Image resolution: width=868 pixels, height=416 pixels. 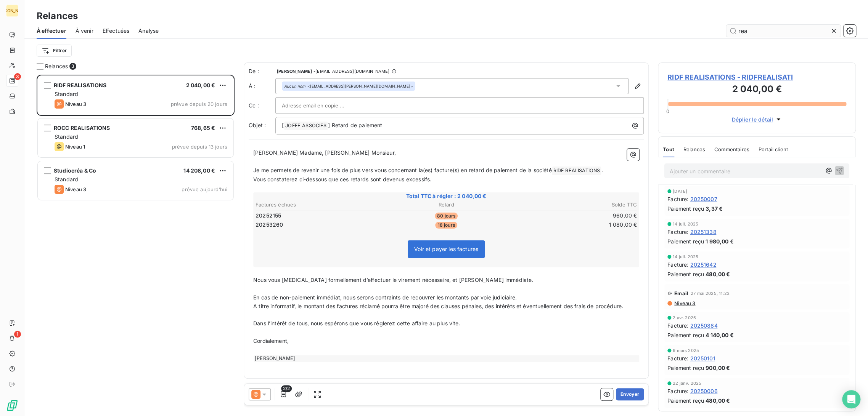 What do you see at coordinates (262, 106) in the screenshot?
I see `label: Cc :` at bounding box center [262, 106].